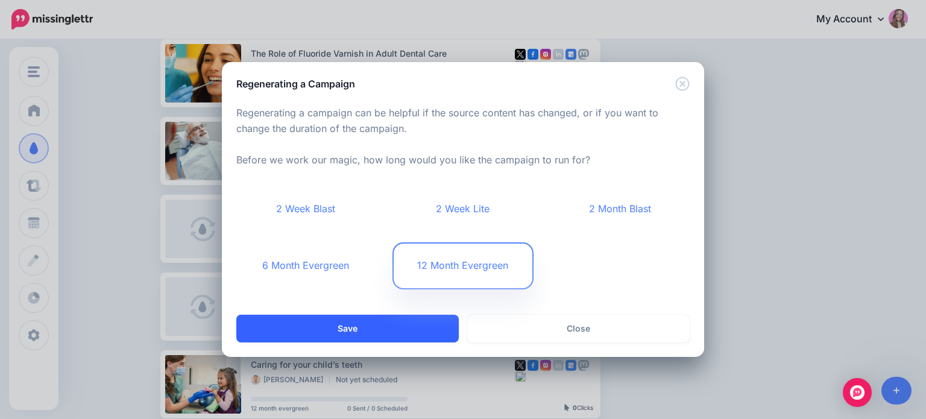  I want to click on a: 2 Week Lite, so click(463, 209).